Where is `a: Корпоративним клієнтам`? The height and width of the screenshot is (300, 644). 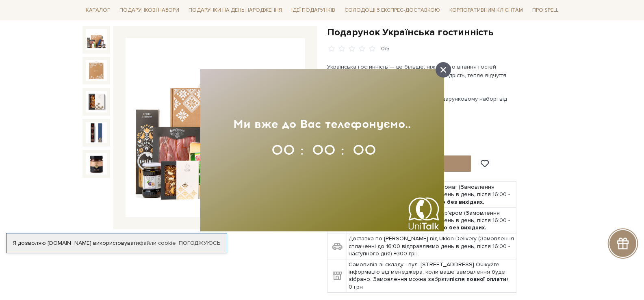
a: Корпоративним клієнтам is located at coordinates (487, 10).